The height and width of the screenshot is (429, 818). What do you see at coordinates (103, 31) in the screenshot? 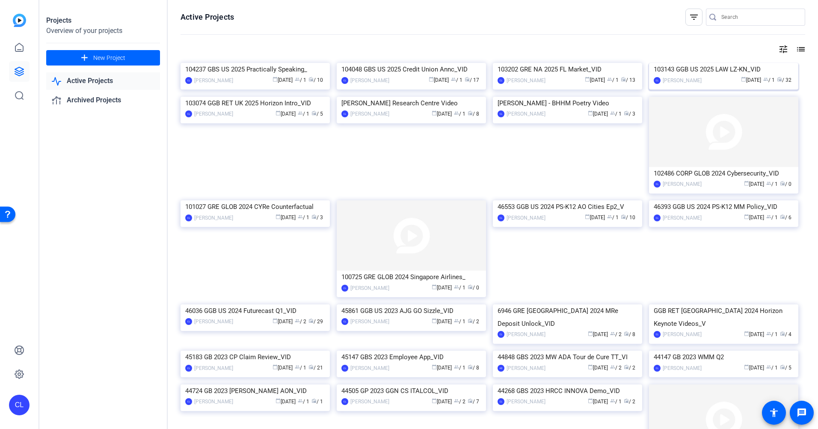
I see `div: Overview of your projects` at bounding box center [103, 31].